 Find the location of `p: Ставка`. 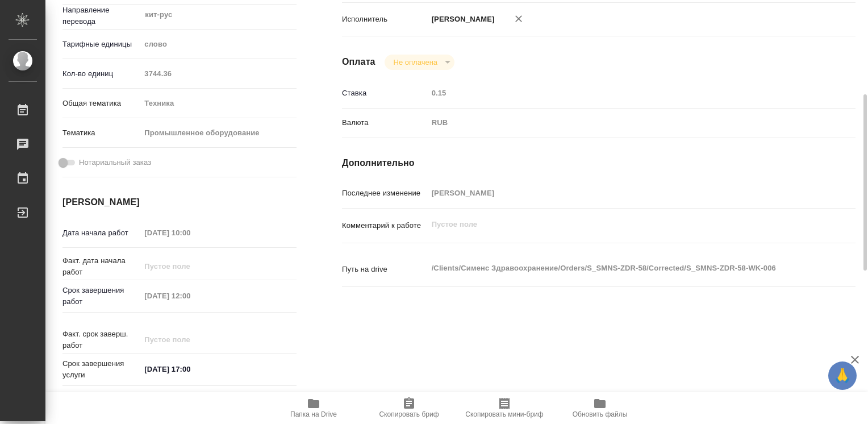

p: Ставка is located at coordinates (385, 93).